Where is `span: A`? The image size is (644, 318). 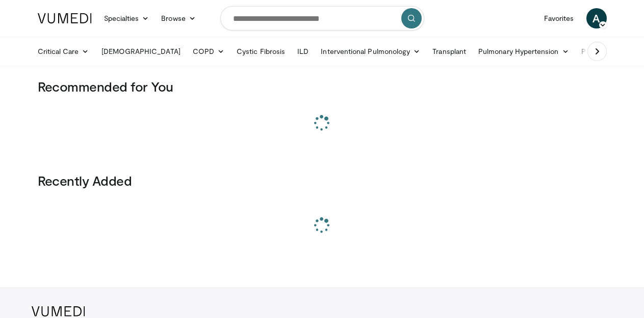
span: A is located at coordinates (597, 18).